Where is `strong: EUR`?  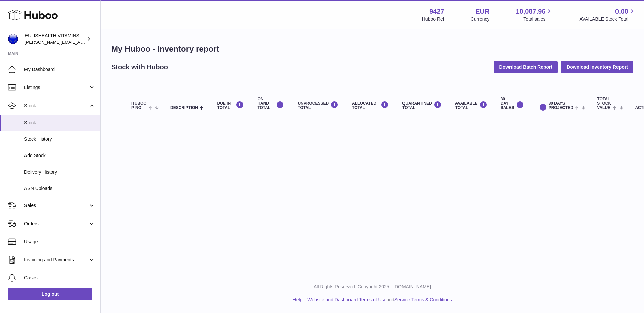
strong: EUR is located at coordinates (482, 11).